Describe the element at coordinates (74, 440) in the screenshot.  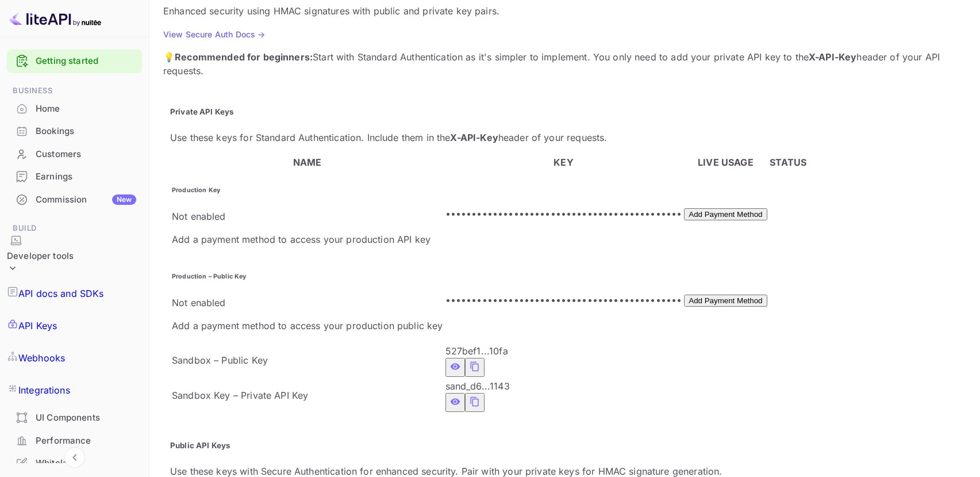
I see `a: Performance` at that location.